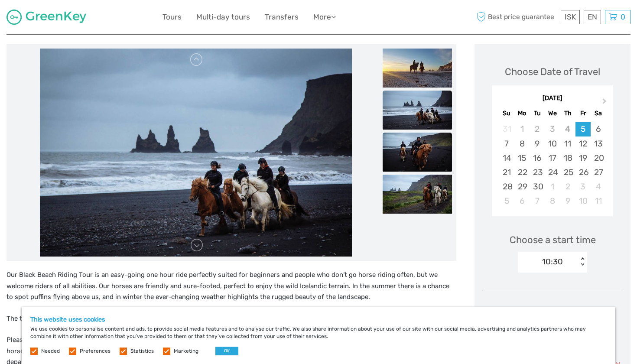 This screenshot has height=364, width=637. I want to click on div: Choose Friday, September 12th, 2025, so click(583, 143).